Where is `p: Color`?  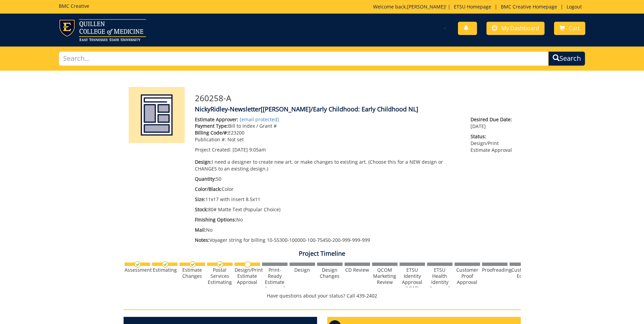
p: Color is located at coordinates (328, 189).